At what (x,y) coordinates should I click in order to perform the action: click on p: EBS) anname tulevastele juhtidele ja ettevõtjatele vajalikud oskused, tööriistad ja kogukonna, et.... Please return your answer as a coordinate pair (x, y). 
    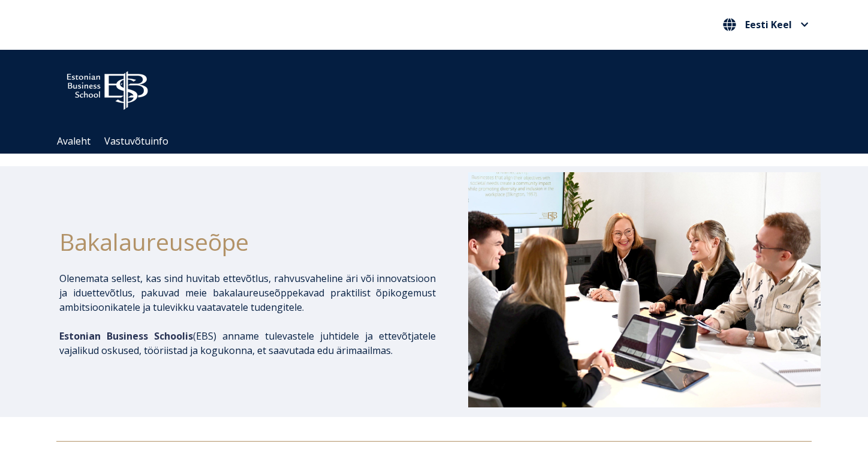
    Looking at the image, I should click on (248, 343).